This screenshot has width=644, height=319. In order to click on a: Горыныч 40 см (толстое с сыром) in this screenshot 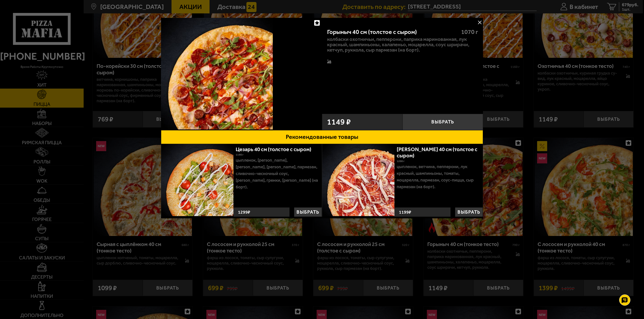, I will do `click(242, 74)`.